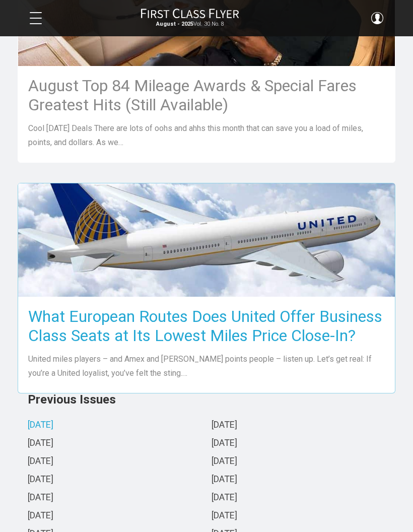 The image size is (413, 532). What do you see at coordinates (190, 24) in the screenshot?
I see `small: Vol. 30 No. 8` at bounding box center [190, 24].